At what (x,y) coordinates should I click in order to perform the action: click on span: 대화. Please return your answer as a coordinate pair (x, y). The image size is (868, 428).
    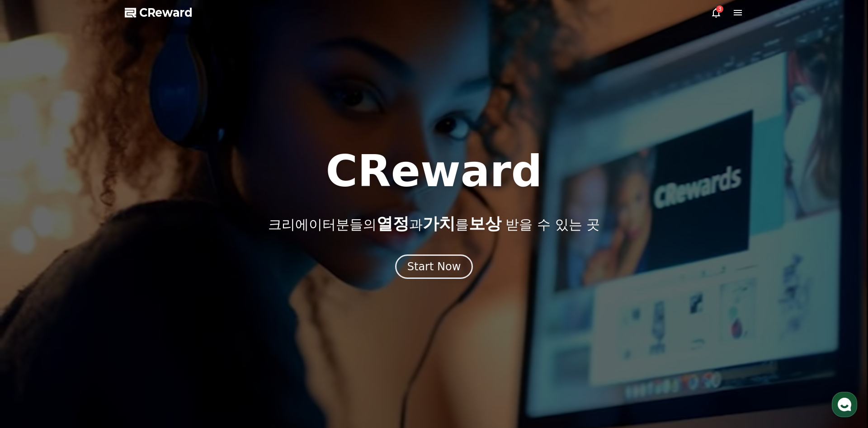
    Looking at the image, I should click on (88, 304).